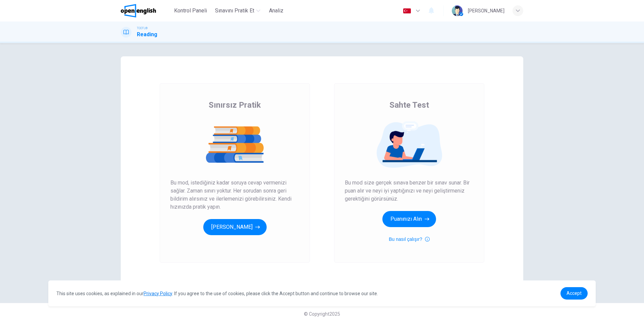 The height and width of the screenshot is (317, 644). Describe the element at coordinates (322, 314) in the screenshot. I see `span: © Copyright 2025` at that location.